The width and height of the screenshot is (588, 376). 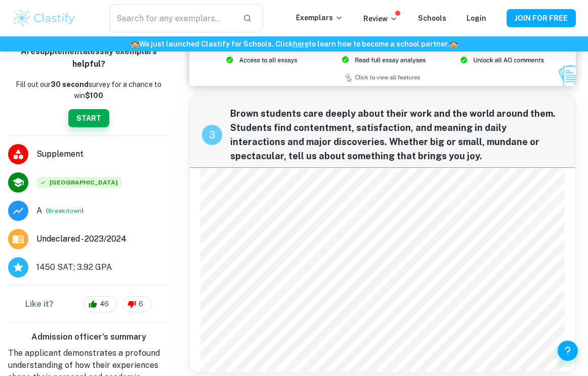 What do you see at coordinates (70, 85) in the screenshot?
I see `b: 30 second` at bounding box center [70, 85].